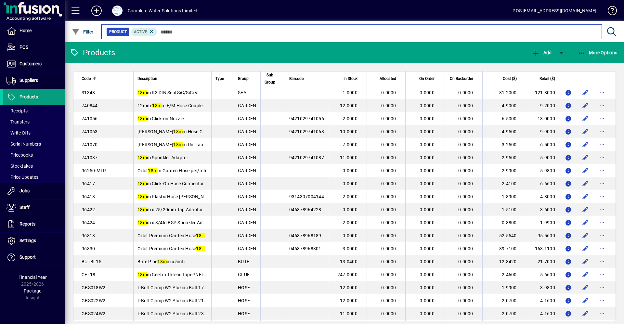 The width and height of the screenshot is (624, 324). What do you see at coordinates (247, 79) in the screenshot?
I see `div: Group` at bounding box center [247, 79].